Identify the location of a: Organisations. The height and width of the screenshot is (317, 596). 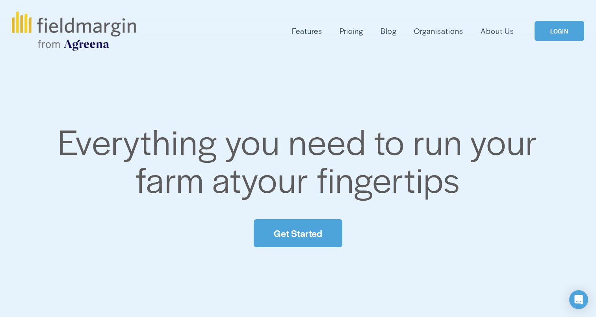
(438, 31).